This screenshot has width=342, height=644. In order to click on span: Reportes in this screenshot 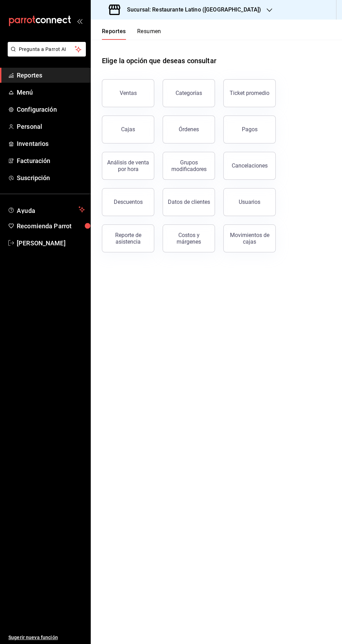, I will do `click(51, 75)`.